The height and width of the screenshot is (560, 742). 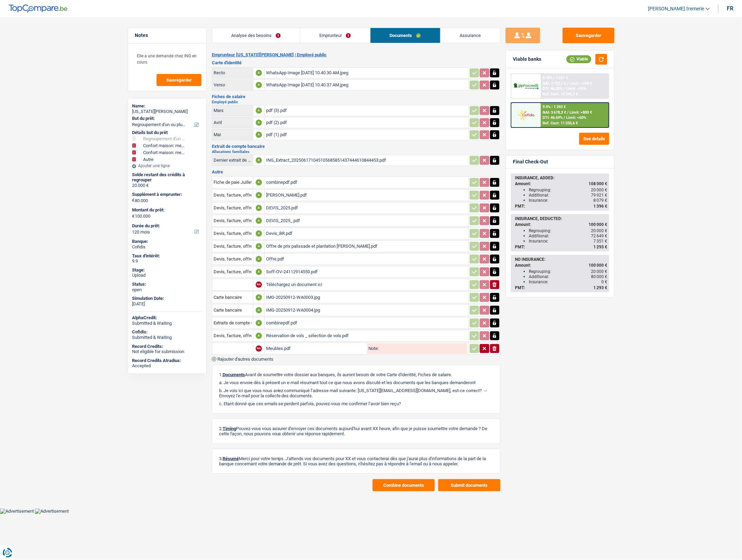 I want to click on div: INSURANCE, DEDUCTED:, so click(x=561, y=219).